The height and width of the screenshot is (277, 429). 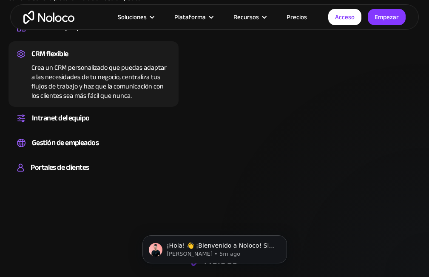 I want to click on a: Empezar, so click(x=387, y=17).